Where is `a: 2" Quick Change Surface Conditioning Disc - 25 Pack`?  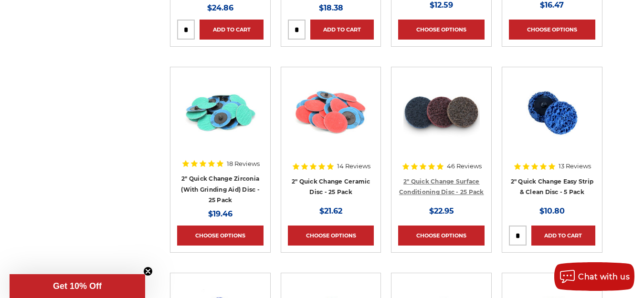
a: 2" Quick Change Surface Conditioning Disc - 25 Pack is located at coordinates (442, 187).